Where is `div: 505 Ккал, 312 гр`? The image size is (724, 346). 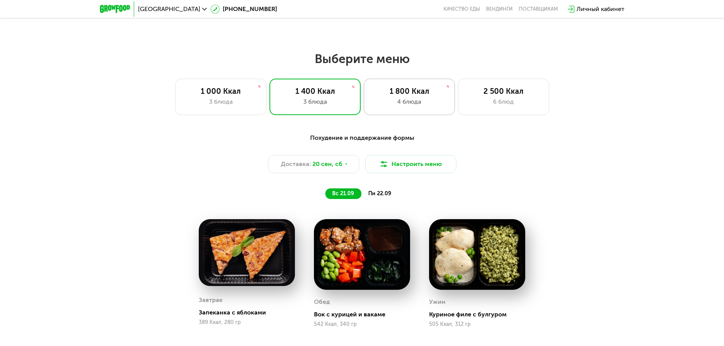
div: 505 Ккал, 312 гр is located at coordinates (477, 325).